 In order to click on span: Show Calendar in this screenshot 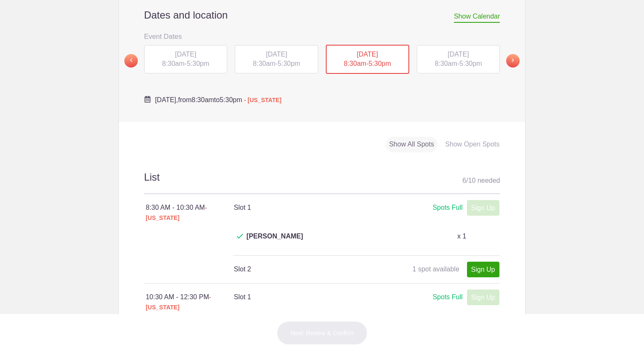, I will do `click(476, 18)`.